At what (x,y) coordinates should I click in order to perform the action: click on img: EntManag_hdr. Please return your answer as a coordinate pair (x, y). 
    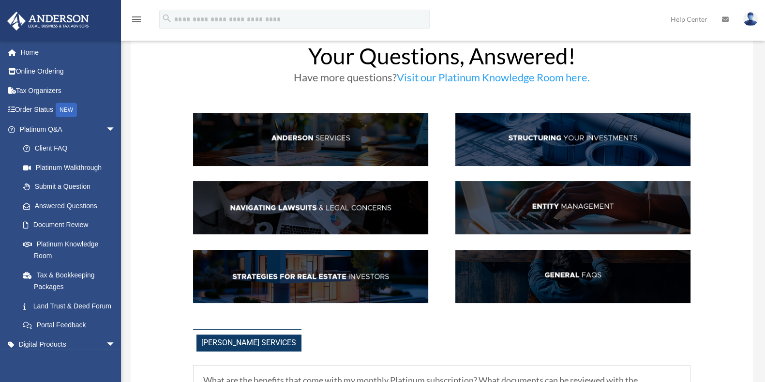
    Looking at the image, I should click on (573, 208).